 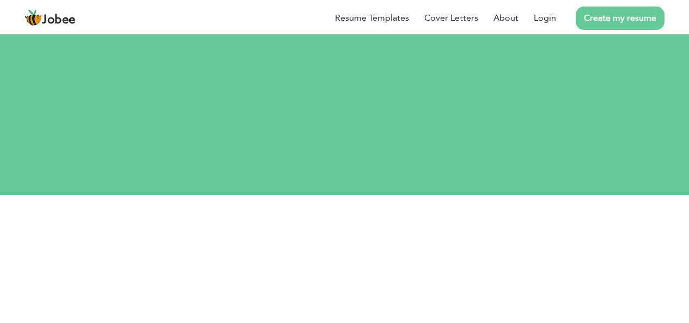 What do you see at coordinates (59, 20) in the screenshot?
I see `span: Jobee` at bounding box center [59, 20].